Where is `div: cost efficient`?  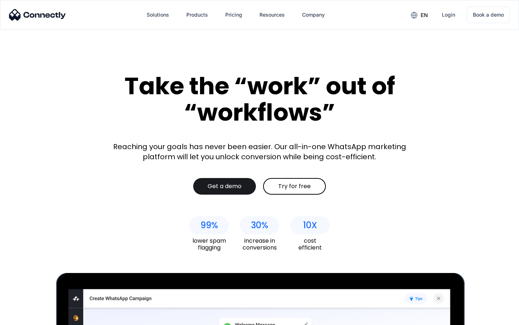
div: cost efficient is located at coordinates (310, 244).